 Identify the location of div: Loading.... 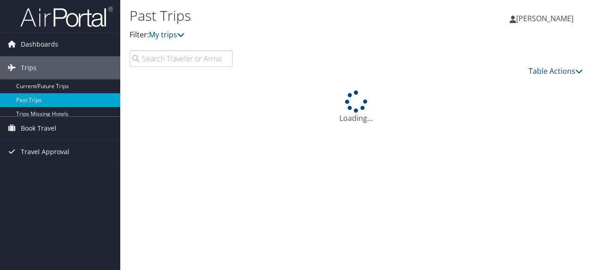
(356, 107).